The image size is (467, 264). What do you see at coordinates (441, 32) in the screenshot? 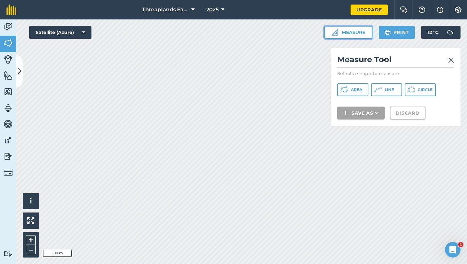
I see `button: 12 °C` at bounding box center [441, 32].